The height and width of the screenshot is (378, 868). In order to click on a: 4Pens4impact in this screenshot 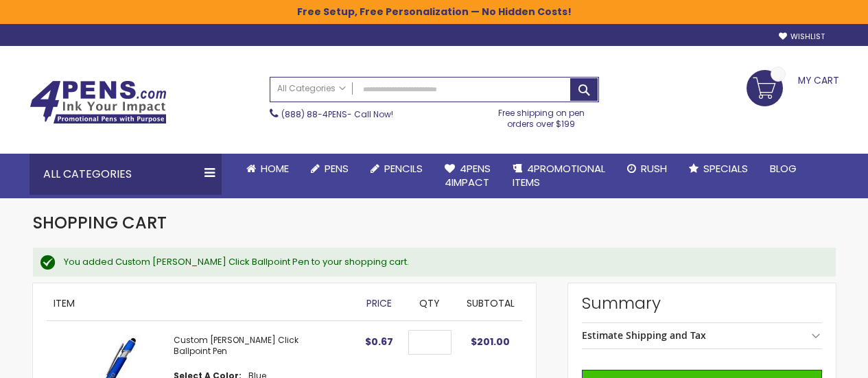, I will do `click(467, 175)`.